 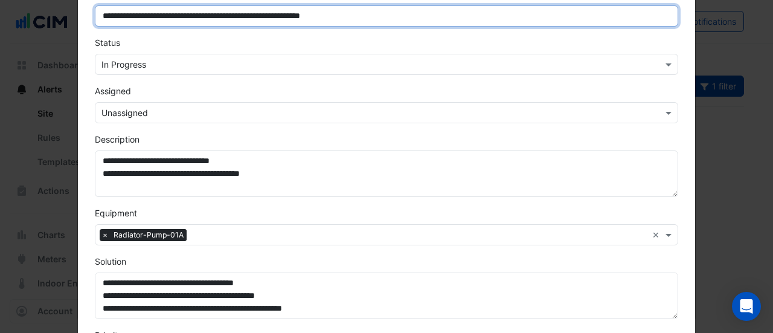 I want to click on span: Clear, so click(x=657, y=234).